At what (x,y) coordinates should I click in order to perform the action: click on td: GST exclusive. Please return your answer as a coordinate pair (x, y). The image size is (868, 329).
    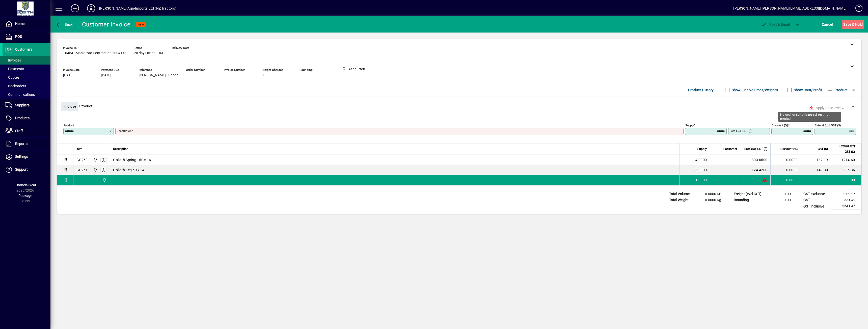
    Looking at the image, I should click on (816, 194).